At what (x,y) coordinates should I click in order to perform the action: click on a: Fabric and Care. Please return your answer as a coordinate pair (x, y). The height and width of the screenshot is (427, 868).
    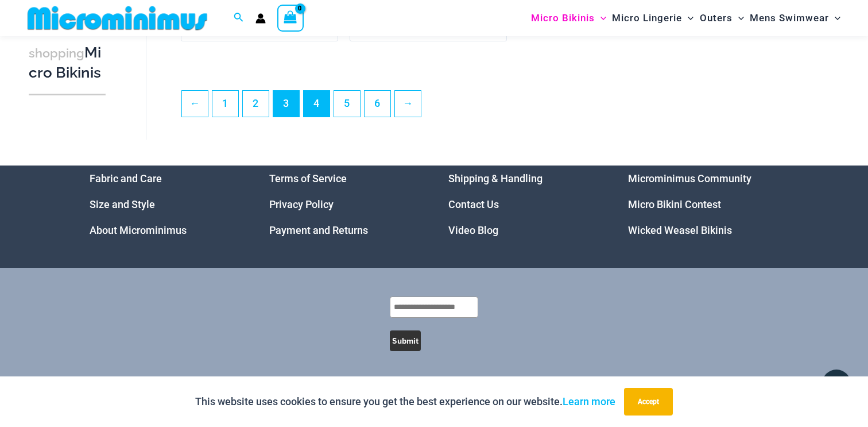
    Looking at the image, I should click on (126, 178).